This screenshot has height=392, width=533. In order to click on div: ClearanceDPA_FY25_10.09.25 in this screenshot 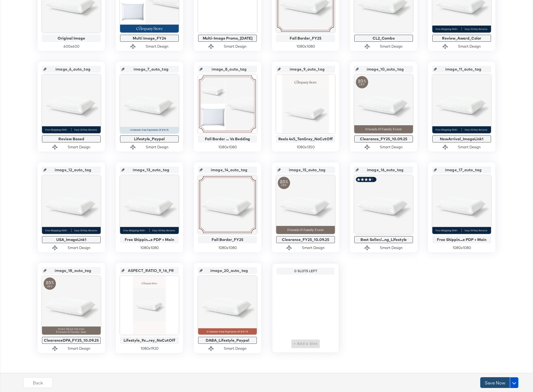, I will do `click(72, 340)`.